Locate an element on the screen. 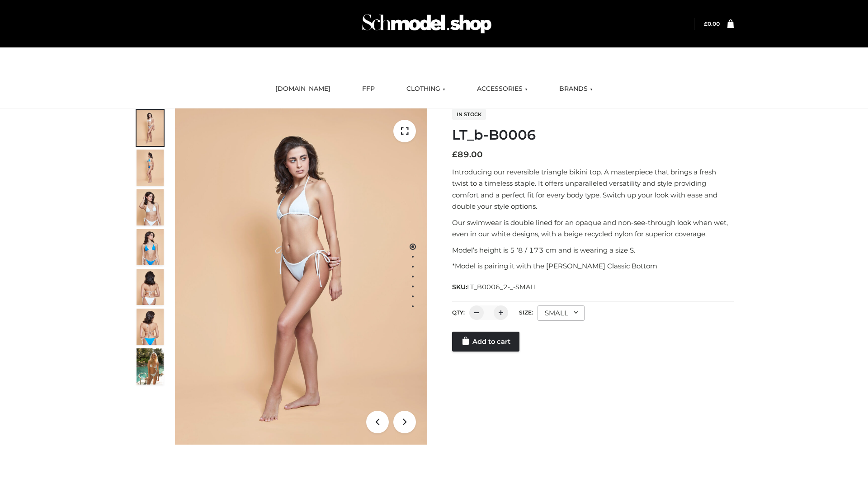  h1: LT_b-B0006 is located at coordinates (593, 135).